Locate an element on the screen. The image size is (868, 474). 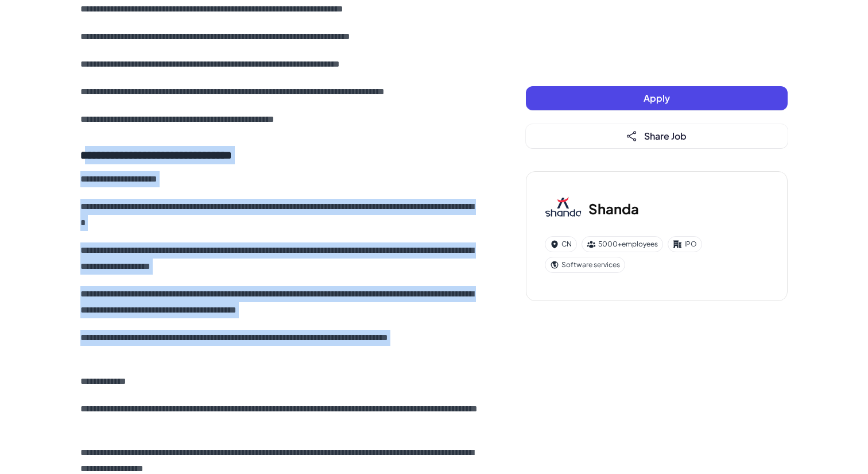
span: Apply is located at coordinates (657, 97).